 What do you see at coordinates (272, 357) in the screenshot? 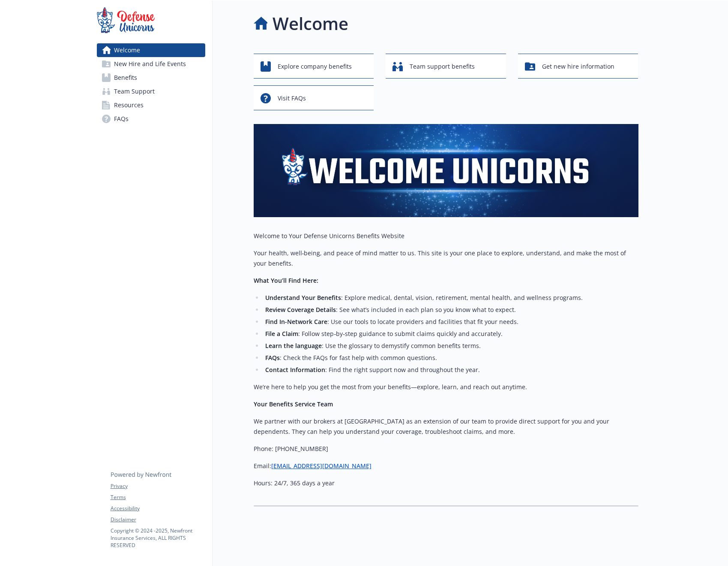
I see `strong: FAQs` at bounding box center [272, 357].